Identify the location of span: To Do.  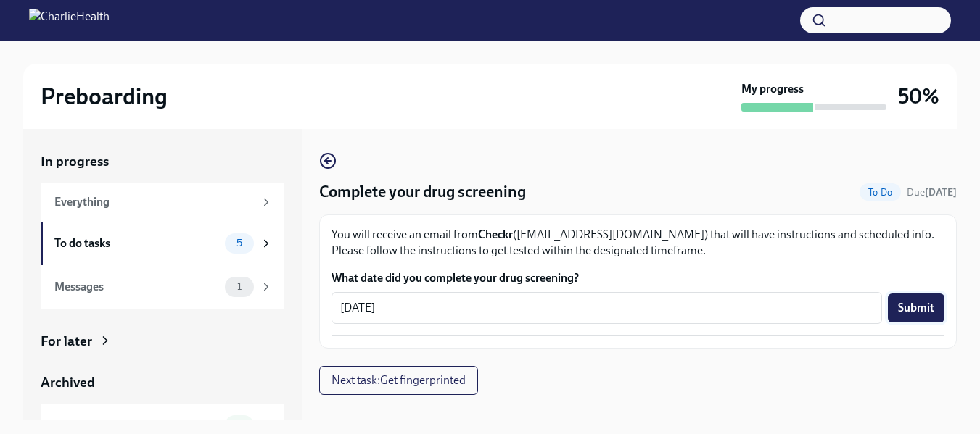
(880, 192).